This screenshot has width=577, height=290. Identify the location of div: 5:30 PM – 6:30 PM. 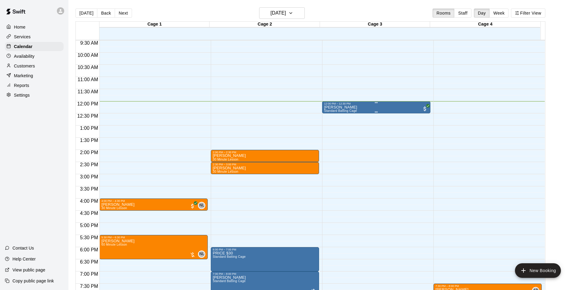
(154, 238).